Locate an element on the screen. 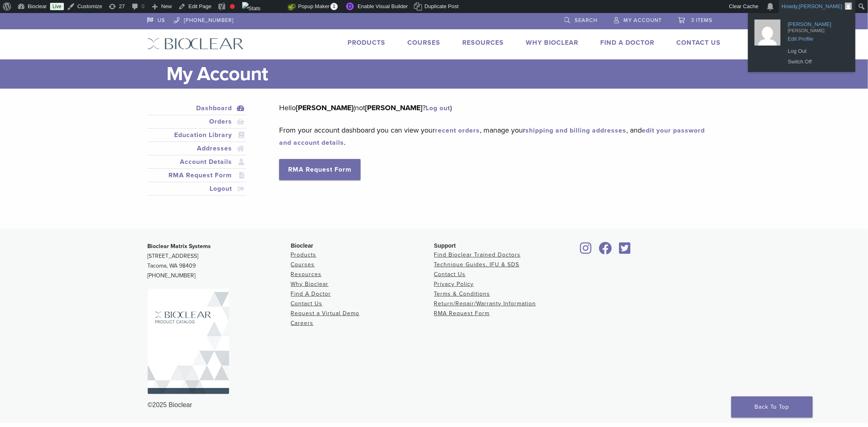 Image resolution: width=868 pixels, height=427 pixels. span: 1 is located at coordinates (334, 7).